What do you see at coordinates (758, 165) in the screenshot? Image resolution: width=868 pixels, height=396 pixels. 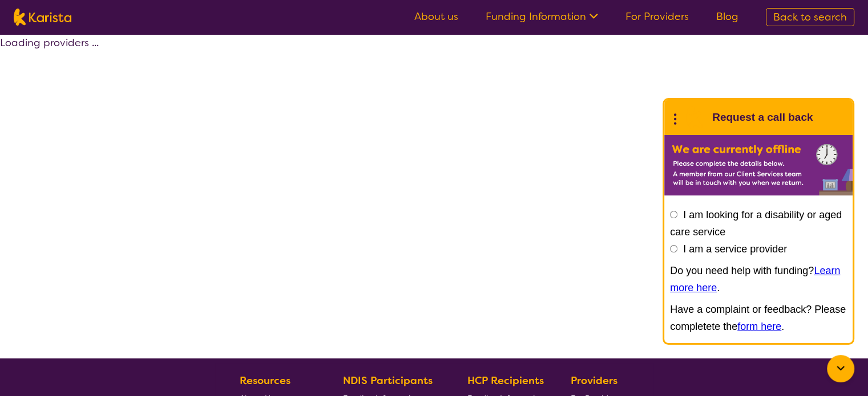 I see `img: Karista offline chat form to request call back` at bounding box center [758, 165].